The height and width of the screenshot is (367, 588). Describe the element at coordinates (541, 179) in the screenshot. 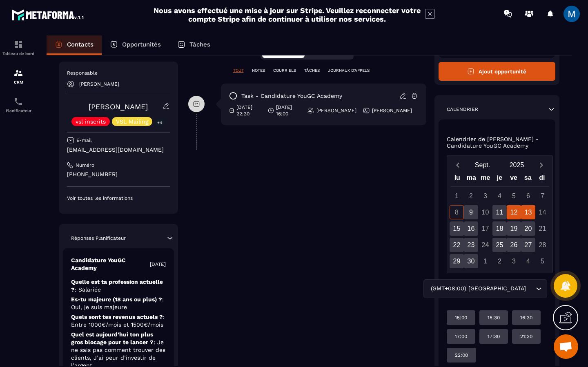

I see `div: di` at that location.